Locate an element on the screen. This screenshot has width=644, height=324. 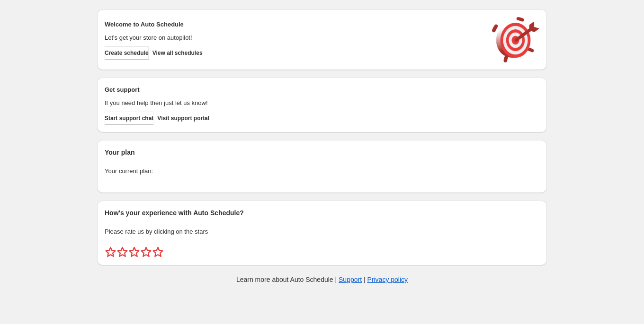
p: If you need help then just let us know! is located at coordinates (294, 103).